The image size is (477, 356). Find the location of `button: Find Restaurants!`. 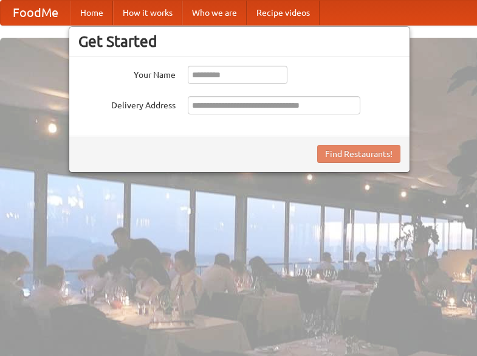

button: Find Restaurants! is located at coordinates (359, 154).